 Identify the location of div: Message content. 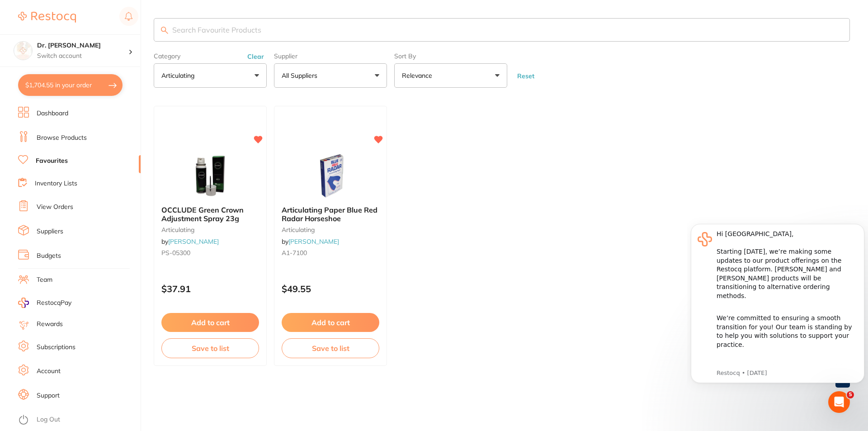
(100, 88).